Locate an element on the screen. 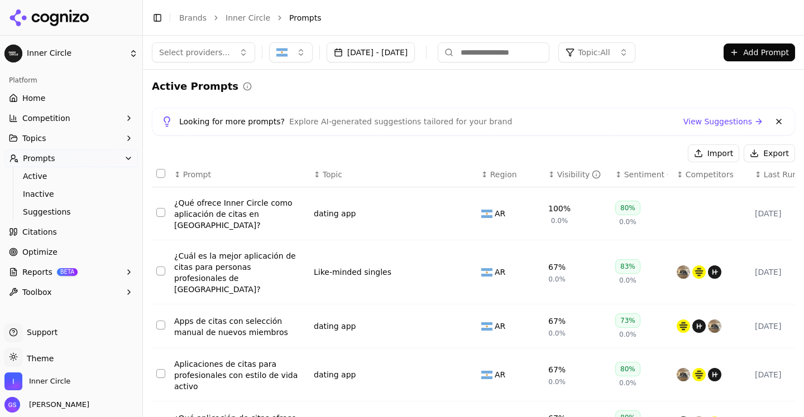 The height and width of the screenshot is (417, 804). button: ReportsBETA is located at coordinates (71, 272).